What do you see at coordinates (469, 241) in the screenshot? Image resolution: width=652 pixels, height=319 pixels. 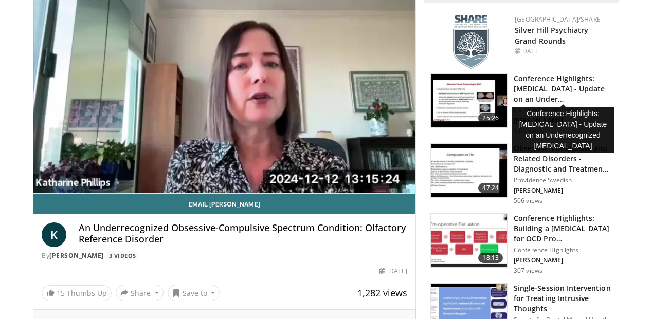 I see `img: 6dd67906-17be-4f81-90a7-b82fda4c66c7.150x105_q85_crop-smart_upscale.jpg` at bounding box center [469, 241].